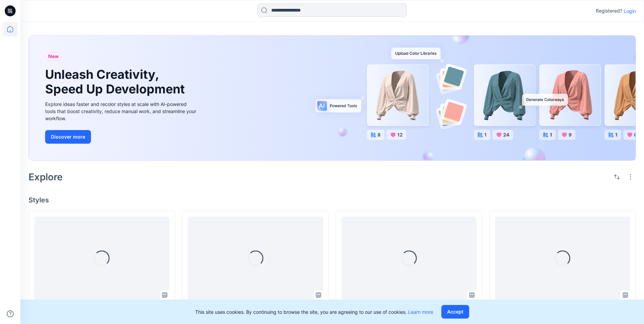 Image resolution: width=644 pixels, height=324 pixels. Describe the element at coordinates (46, 177) in the screenshot. I see `h2: Explore` at that location.